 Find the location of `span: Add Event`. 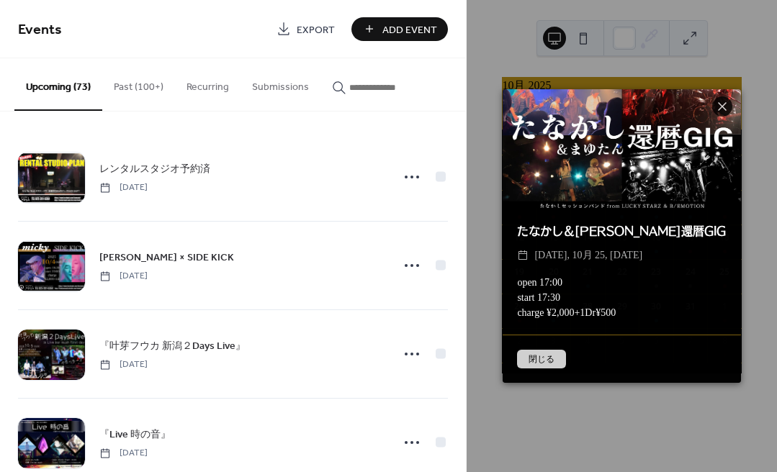

span: Add Event is located at coordinates (410, 30).